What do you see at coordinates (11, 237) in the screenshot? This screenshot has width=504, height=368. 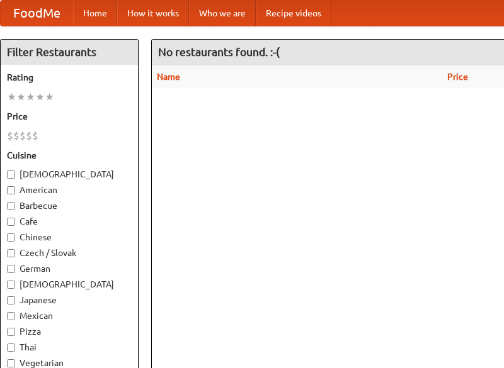 I see `input: Chinese` at bounding box center [11, 237].